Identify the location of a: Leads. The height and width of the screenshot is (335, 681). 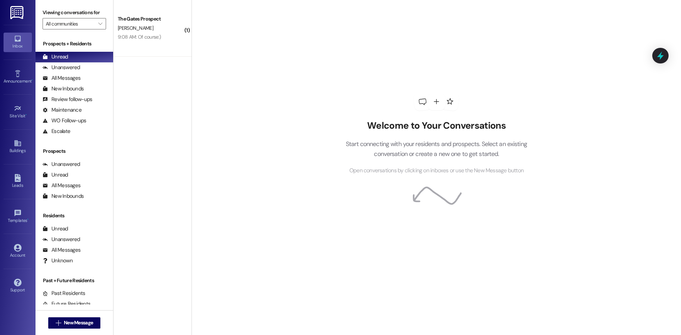
(18, 182).